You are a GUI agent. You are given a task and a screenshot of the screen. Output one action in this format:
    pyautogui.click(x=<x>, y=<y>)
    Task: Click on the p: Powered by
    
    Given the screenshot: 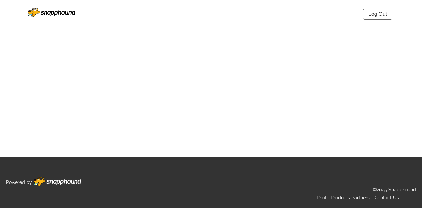 What is the action you would take?
    pyautogui.click(x=19, y=182)
    